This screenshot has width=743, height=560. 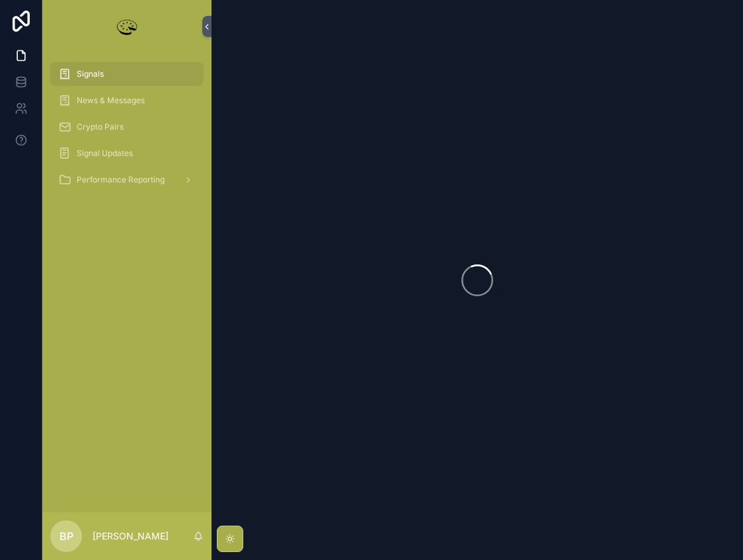 What do you see at coordinates (127, 131) in the screenshot?
I see `div: scrollable content` at bounding box center [127, 131].